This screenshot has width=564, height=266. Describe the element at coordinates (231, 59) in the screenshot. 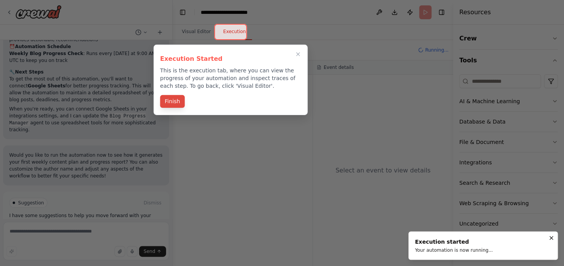

I see `h3: Execution Started` at that location.